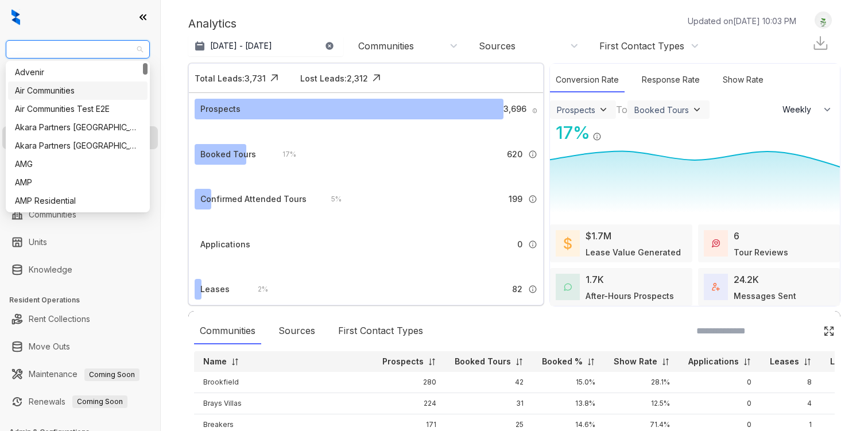  I want to click on div: Applications, so click(225, 244).